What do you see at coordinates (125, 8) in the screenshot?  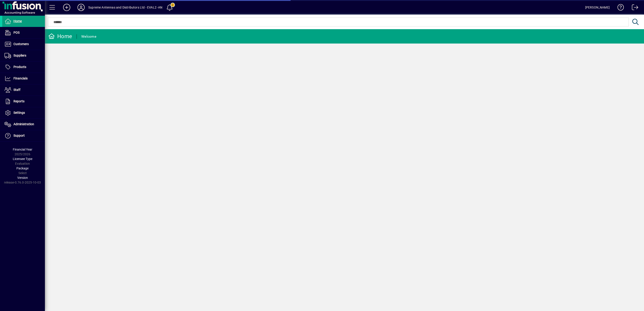 I see `div: Supreme Antennas and Distributors Ltd - EVAL2 -AN` at bounding box center [125, 8].